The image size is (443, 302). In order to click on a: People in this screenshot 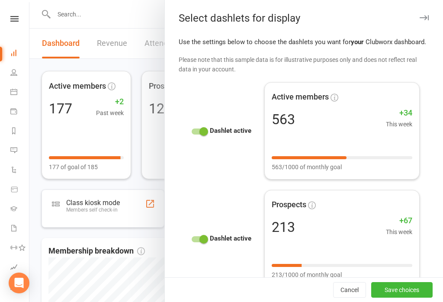, I will do `click(20, 73)`.